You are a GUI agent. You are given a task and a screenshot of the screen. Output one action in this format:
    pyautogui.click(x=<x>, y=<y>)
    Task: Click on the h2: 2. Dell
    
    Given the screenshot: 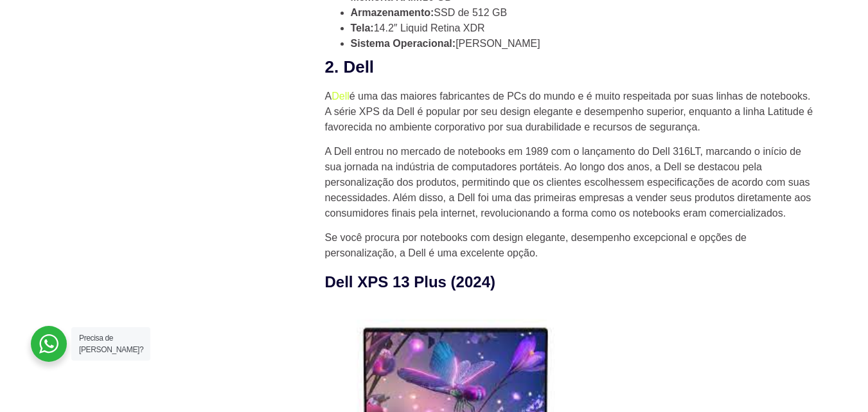 What is the action you would take?
    pyautogui.click(x=570, y=67)
    